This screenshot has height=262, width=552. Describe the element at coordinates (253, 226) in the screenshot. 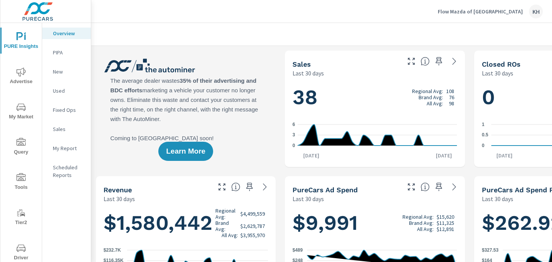

I see `p: $2,629,787` at that location.